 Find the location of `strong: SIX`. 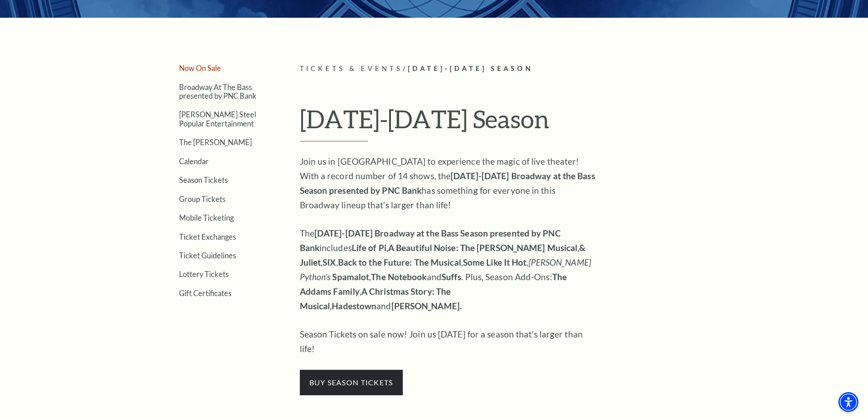

strong: SIX is located at coordinates (329, 262).